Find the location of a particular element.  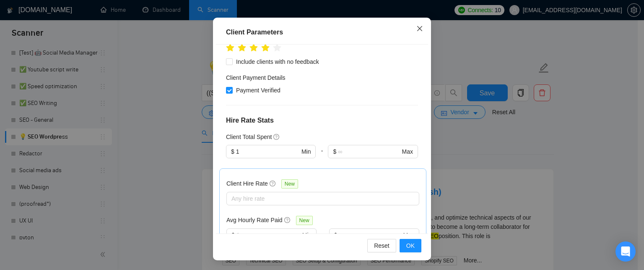

span: Reset is located at coordinates (382, 245).